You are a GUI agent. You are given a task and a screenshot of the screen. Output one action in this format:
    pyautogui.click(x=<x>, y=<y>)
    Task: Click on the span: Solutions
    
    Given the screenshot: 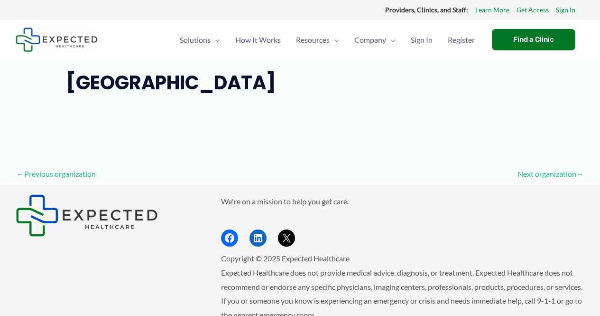 What is the action you would take?
    pyautogui.click(x=195, y=40)
    